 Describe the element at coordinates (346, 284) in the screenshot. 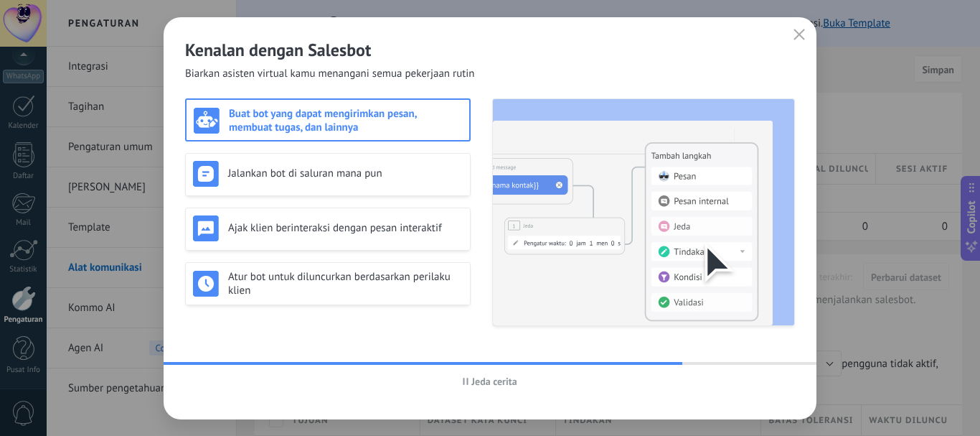

I see `h3: Atur bot untuk diluncurkan berdasarkan perilaku klien` at that location.